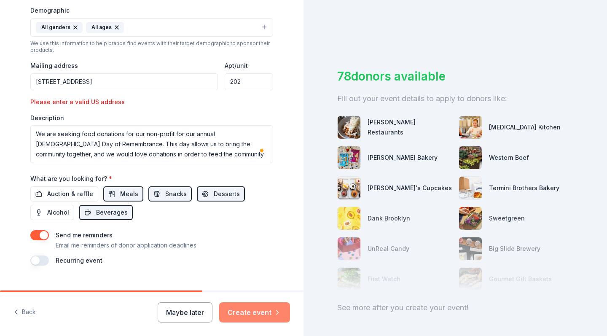  I want to click on div: 78 donors available, so click(455, 76).